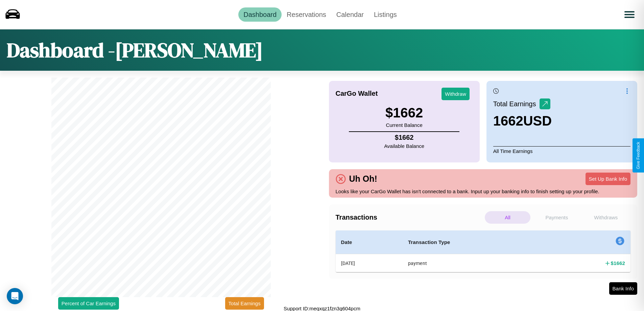 Image resolution: width=644 pixels, height=311 pixels. What do you see at coordinates (473, 242) in the screenshot?
I see `h4: Transaction Type` at bounding box center [473, 242].